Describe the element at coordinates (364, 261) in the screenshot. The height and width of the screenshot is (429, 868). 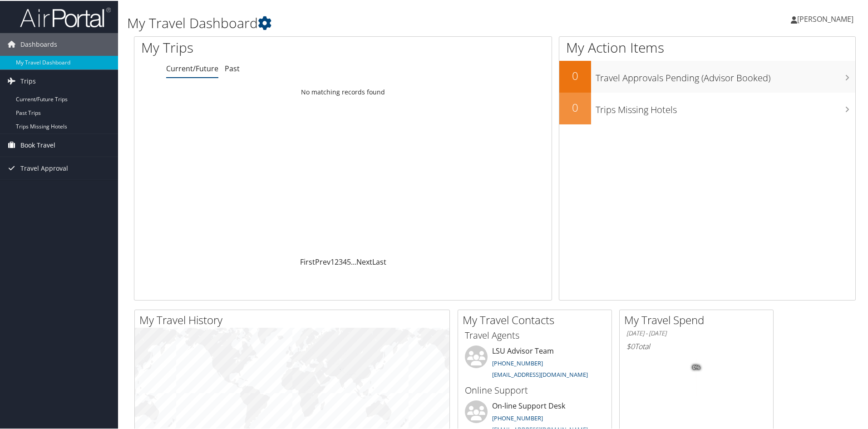
I see `a: Next` at that location.